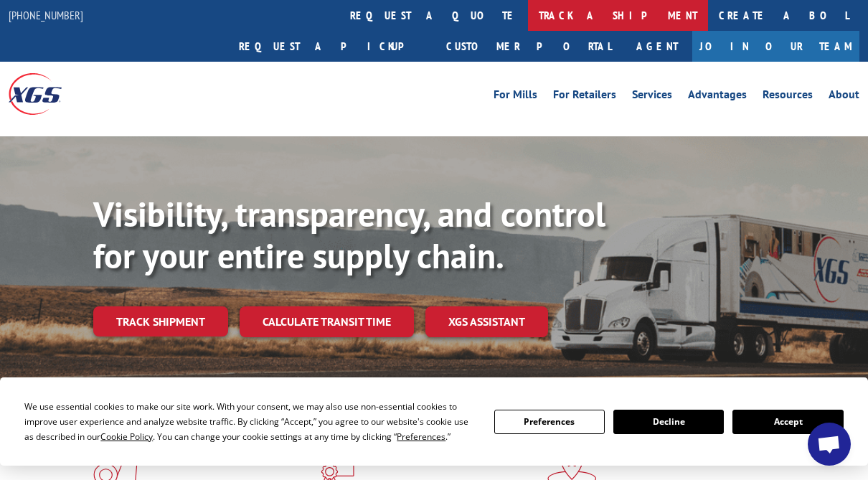 The height and width of the screenshot is (480, 868). I want to click on b: Visibility, transparency, and control for your entire supply chain., so click(349, 235).